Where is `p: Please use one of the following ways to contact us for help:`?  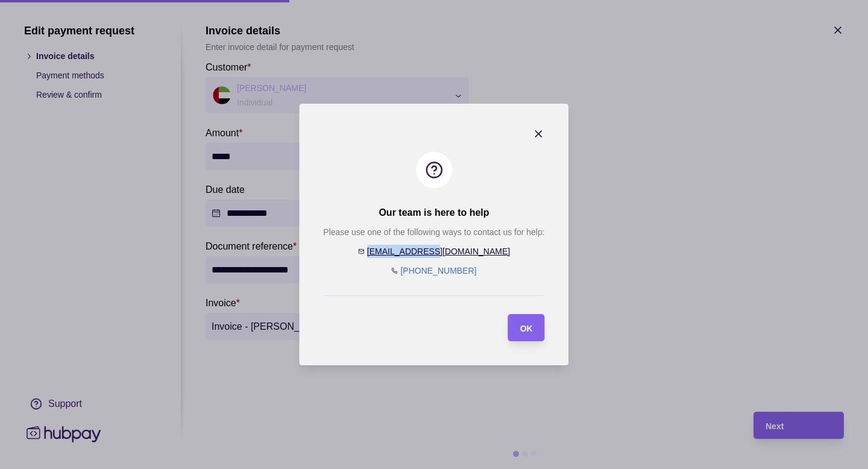 p: Please use one of the following ways to contact us for help: is located at coordinates (434, 232).